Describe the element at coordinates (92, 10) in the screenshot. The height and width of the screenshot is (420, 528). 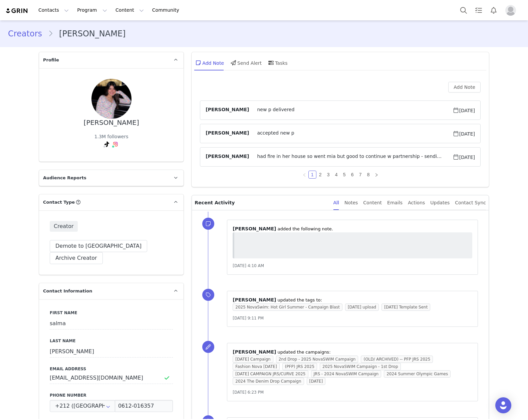
I see `button: Program` at that location.